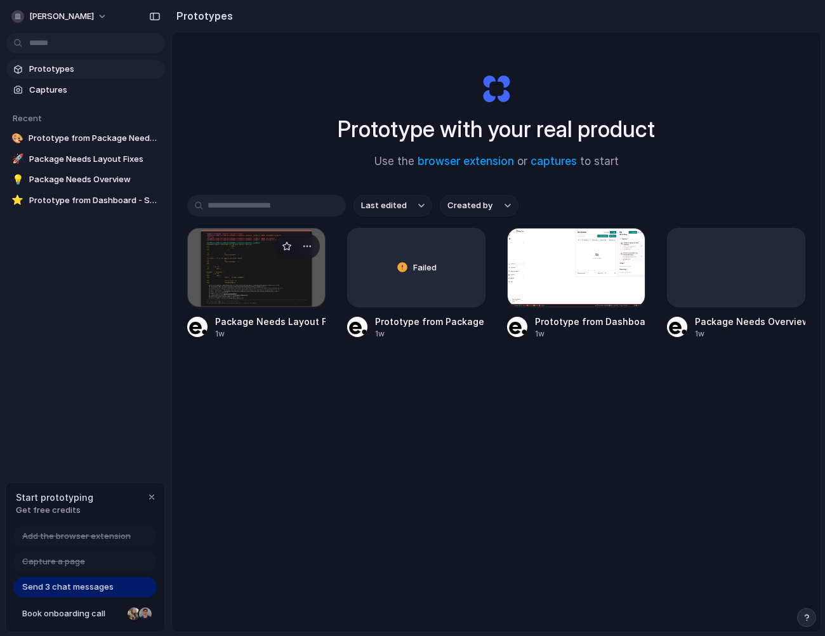  Describe the element at coordinates (95, 180) in the screenshot. I see `span: Package Needs Overview` at that location.